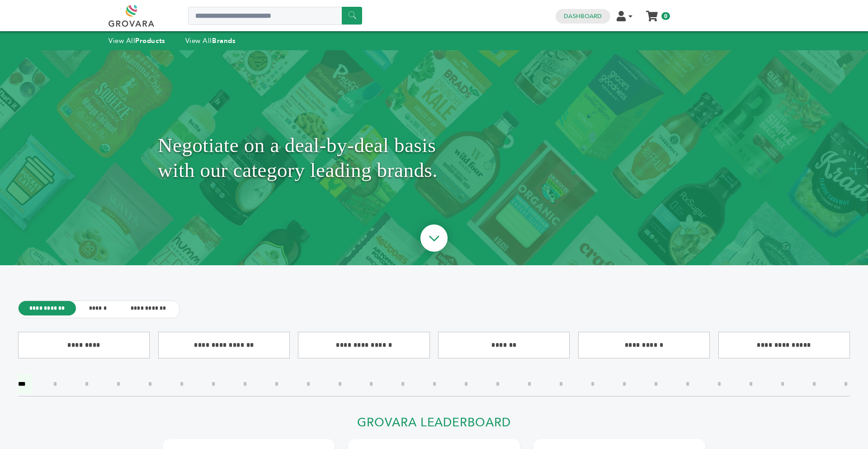  Describe the element at coordinates (137, 40) in the screenshot. I see `a: View AllProducts` at that location.